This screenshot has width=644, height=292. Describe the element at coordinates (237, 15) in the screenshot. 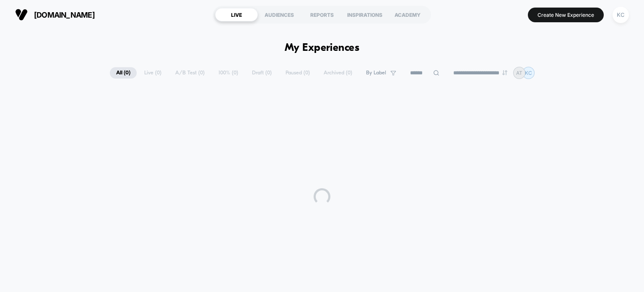

I see `div: LIVE` at that location.